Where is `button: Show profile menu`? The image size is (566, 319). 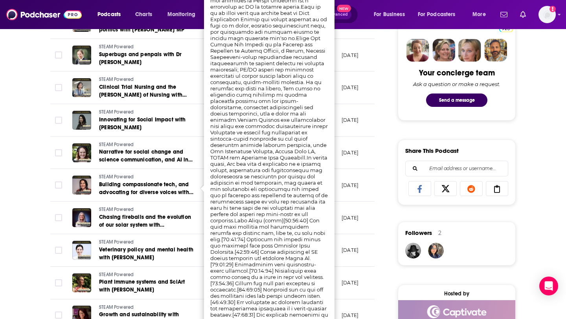
button: Show profile menu is located at coordinates (547, 15).